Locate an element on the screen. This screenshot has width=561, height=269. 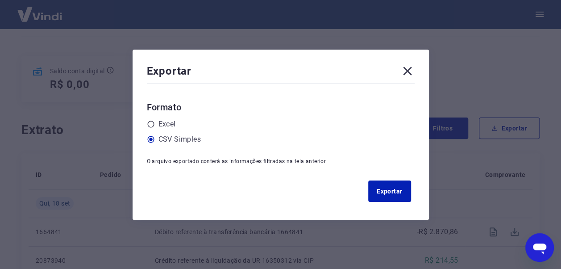
button: Exportar is located at coordinates (390, 191).